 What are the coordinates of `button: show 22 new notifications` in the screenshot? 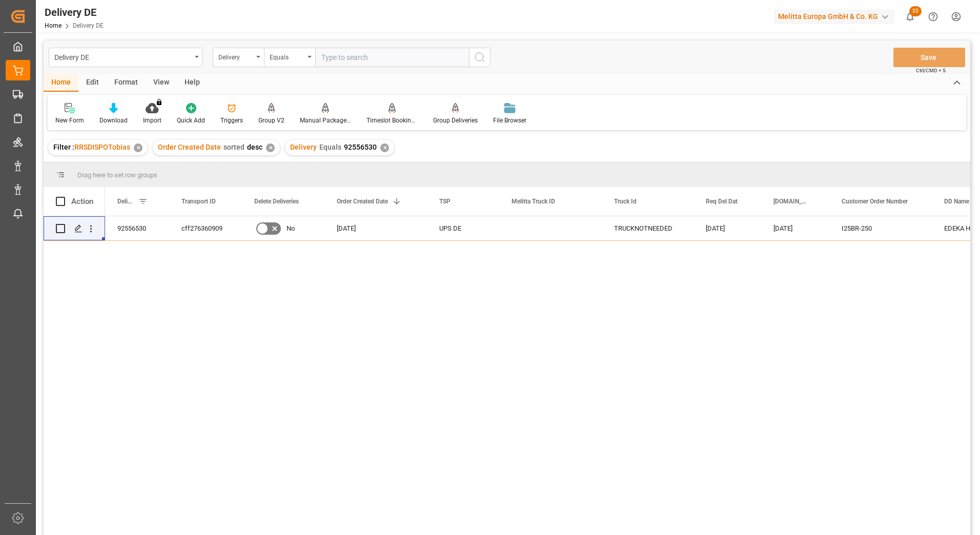 It's located at (910, 16).